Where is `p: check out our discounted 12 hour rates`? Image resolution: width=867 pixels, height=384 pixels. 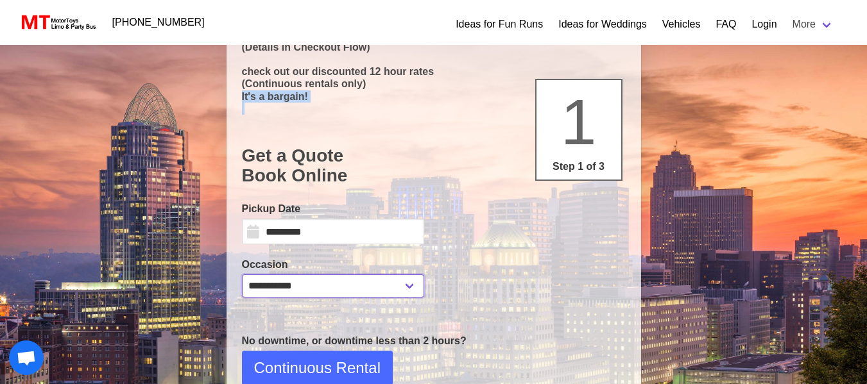 p: check out our discounted 12 hour rates is located at coordinates (434, 71).